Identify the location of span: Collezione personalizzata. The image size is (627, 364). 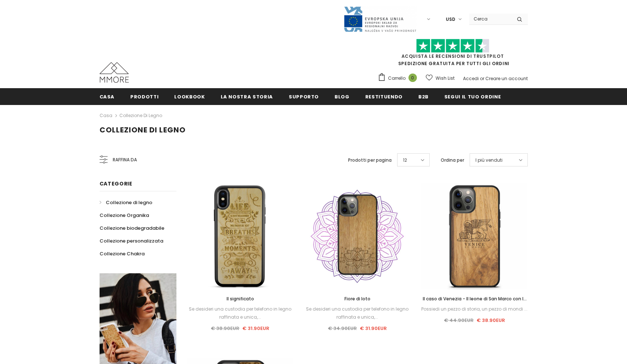
(132, 241).